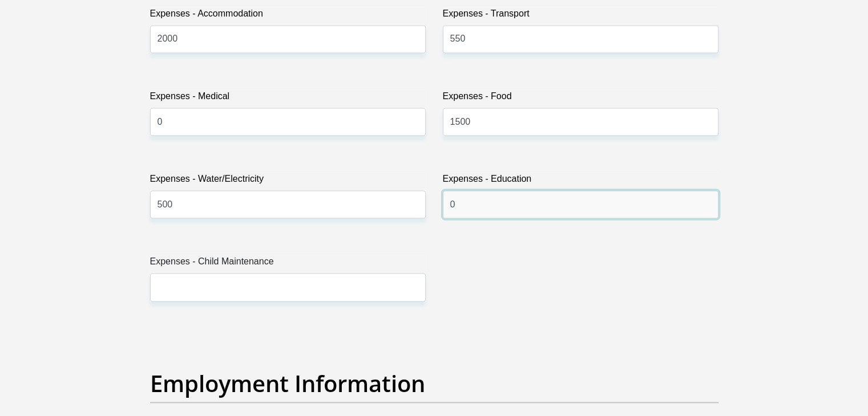 The width and height of the screenshot is (868, 416). What do you see at coordinates (581, 39) in the screenshot?
I see `input: Expenses - Transport` at bounding box center [581, 39].